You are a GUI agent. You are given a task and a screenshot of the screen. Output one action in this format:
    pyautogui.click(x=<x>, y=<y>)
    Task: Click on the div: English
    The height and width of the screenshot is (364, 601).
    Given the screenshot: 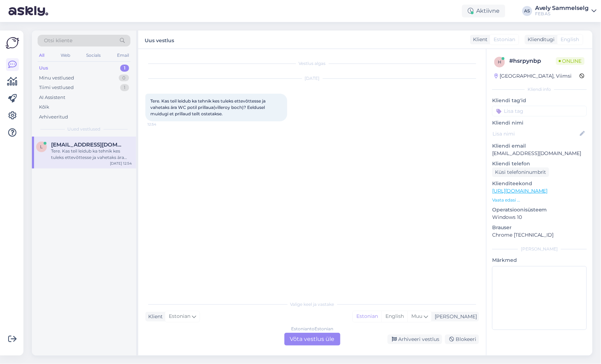 What is the action you would take?
    pyautogui.click(x=394, y=316)
    